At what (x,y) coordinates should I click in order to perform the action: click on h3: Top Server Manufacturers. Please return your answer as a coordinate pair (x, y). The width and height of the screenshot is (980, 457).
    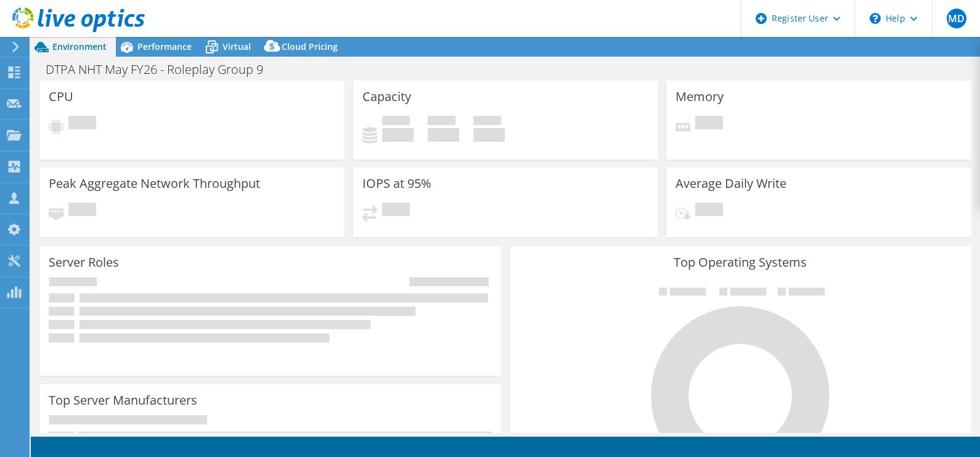
    Looking at the image, I should click on (122, 401).